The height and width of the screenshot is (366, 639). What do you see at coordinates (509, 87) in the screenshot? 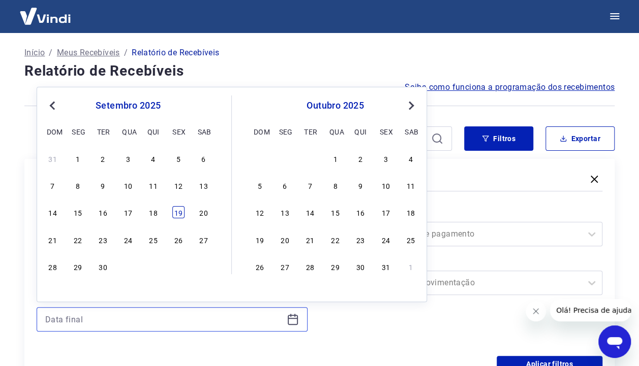
I see `span: Saiba como funciona a programação dos recebimentos` at bounding box center [509, 87].